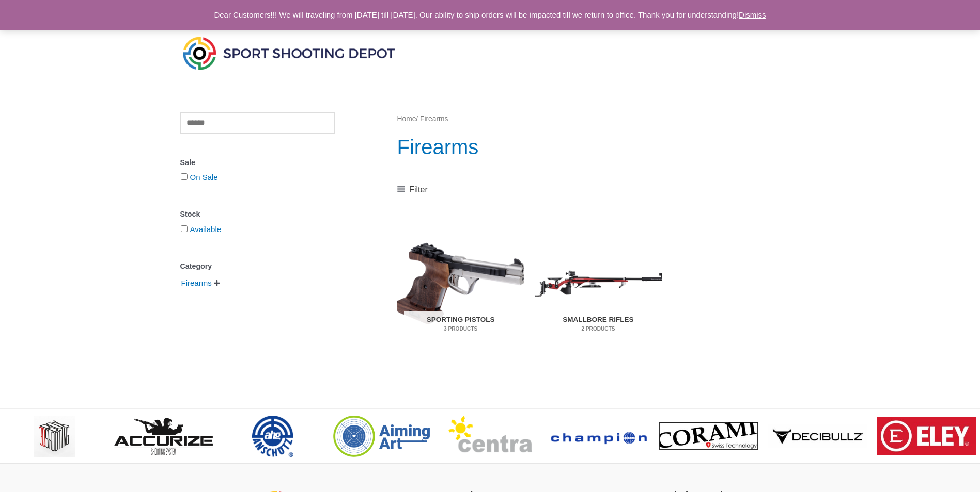  Describe the element at coordinates (598, 284) in the screenshot. I see `a: Visit product category Smallbore Rifles` at that location.